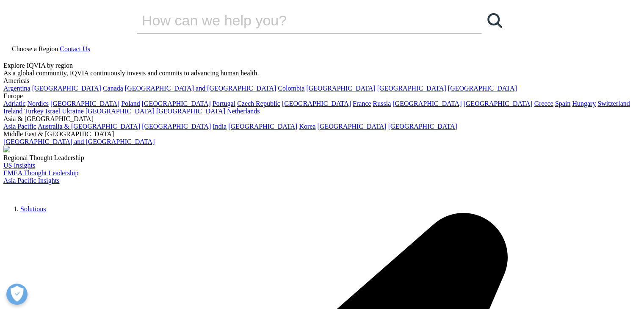 The width and height of the screenshot is (644, 309). What do you see at coordinates (17, 294) in the screenshot?
I see `button: Open Preferences` at bounding box center [17, 294].